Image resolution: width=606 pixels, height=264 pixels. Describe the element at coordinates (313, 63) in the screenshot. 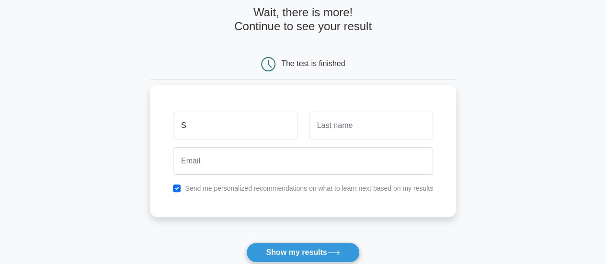

I see `div: The test is finished` at that location.